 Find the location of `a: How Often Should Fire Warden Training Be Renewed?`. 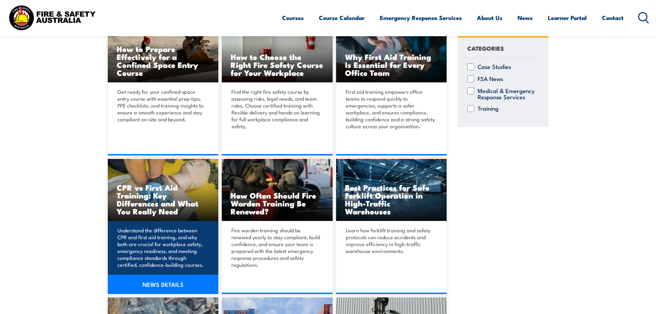

a: How Often Should Fire Warden Training Be Renewed? is located at coordinates (277, 190).